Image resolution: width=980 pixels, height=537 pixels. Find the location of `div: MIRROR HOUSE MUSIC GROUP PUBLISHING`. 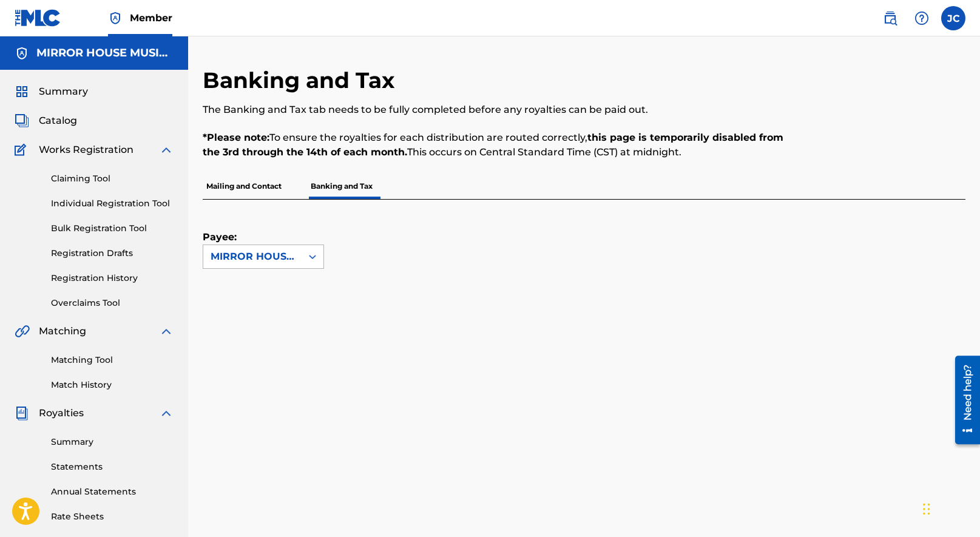

div: MIRROR HOUSE MUSIC GROUP PUBLISHING is located at coordinates (252, 257).